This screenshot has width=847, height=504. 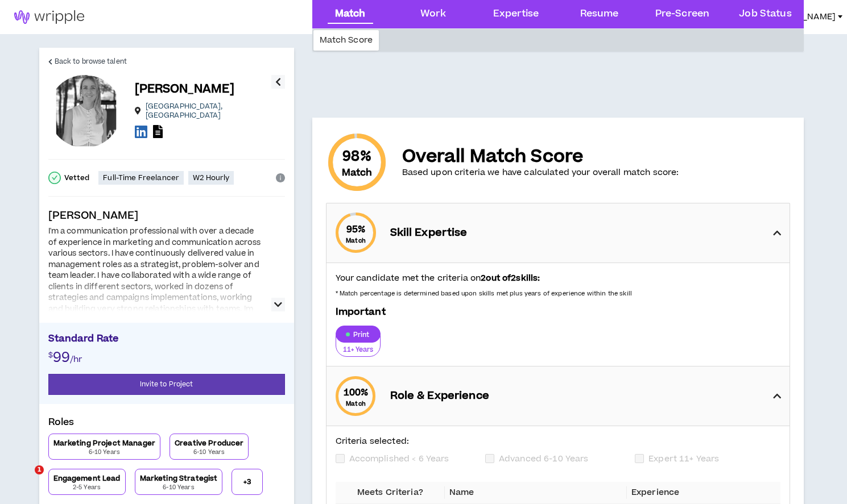 What do you see at coordinates (558, 278) in the screenshot?
I see `p: Your candidate met the criteria on` at bounding box center [558, 278].